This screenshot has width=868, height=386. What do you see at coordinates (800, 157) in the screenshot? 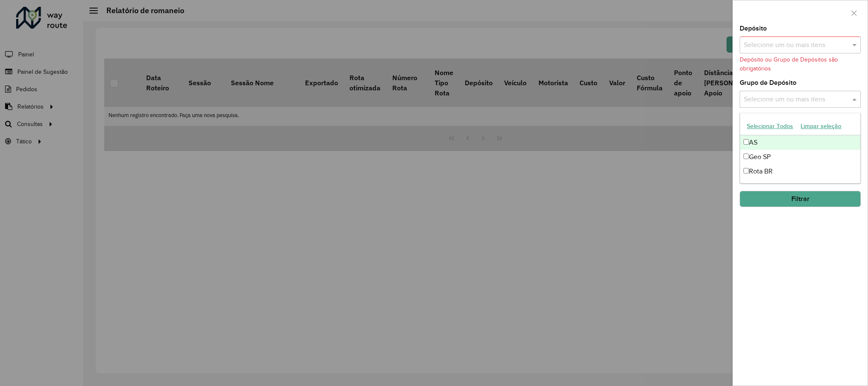
I see `div: Geo SP` at bounding box center [800, 157].